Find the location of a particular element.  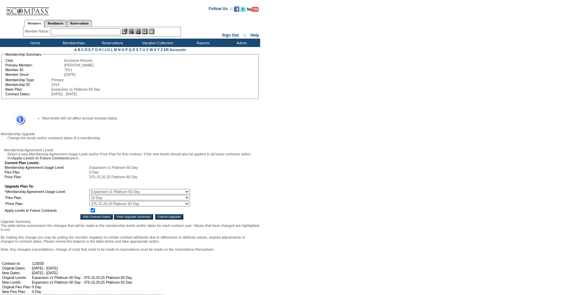

img: Become our fan on Facebook is located at coordinates (237, 9).